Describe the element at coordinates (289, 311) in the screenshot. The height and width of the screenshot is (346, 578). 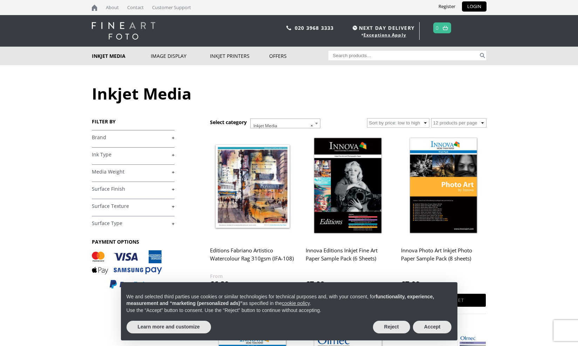
I see `p: Use the “Accept” button to consent. Use the “Reject” button to continue without accepting.` at that location.